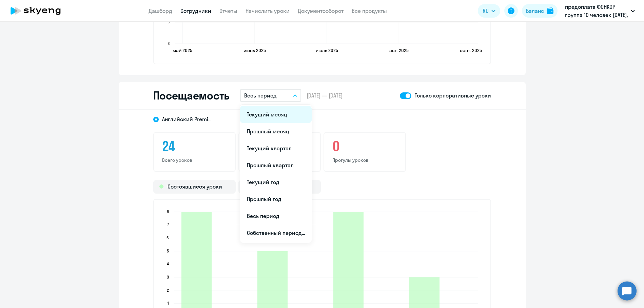 The image size is (644, 308). Describe the element at coordinates (452, 96) in the screenshot. I see `p: Только корпоративные уроки` at that location.